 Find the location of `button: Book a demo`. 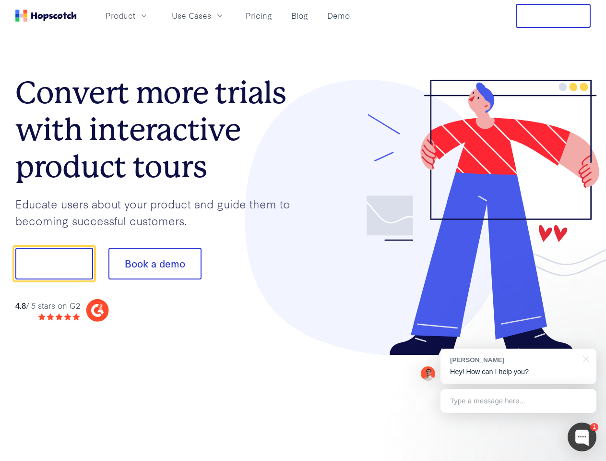

button: Book a demo is located at coordinates (155, 263).